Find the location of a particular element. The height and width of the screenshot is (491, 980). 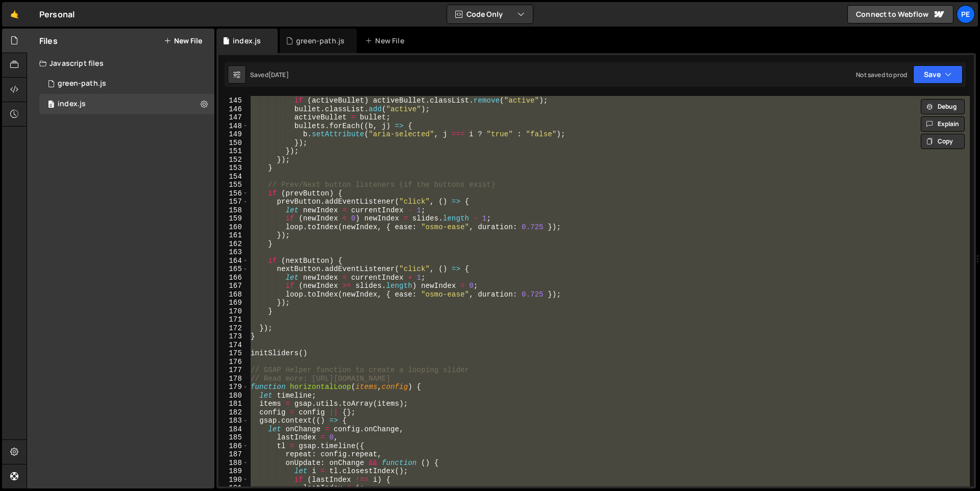

div: 176 is located at coordinates (233, 362).